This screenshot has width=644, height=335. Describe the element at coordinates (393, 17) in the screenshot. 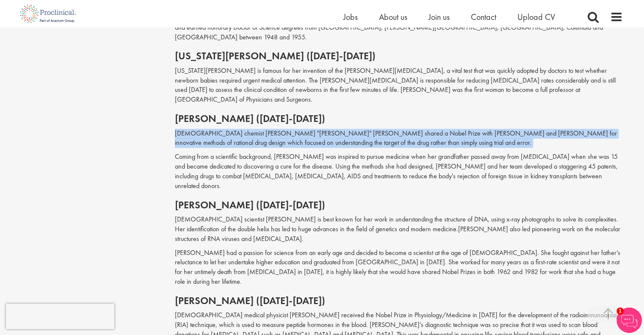

I see `span: About us` at that location.